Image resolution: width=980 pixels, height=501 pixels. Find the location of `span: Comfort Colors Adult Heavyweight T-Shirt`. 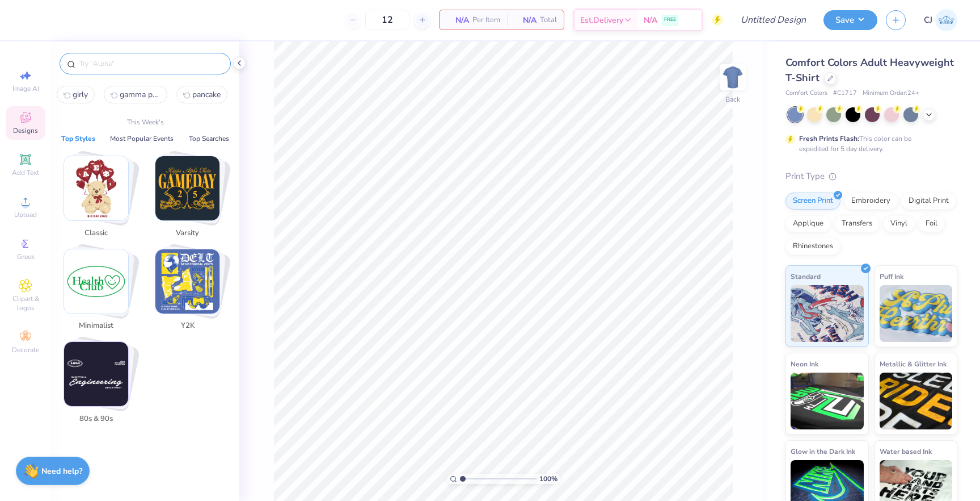

span: Comfort Colors Adult Heavyweight T-Shirt is located at coordinates (870, 70).